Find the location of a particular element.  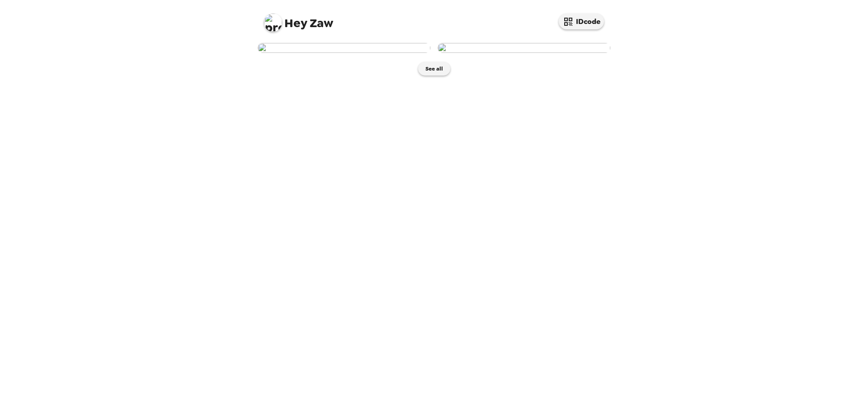

button: IDcode is located at coordinates (582, 21).